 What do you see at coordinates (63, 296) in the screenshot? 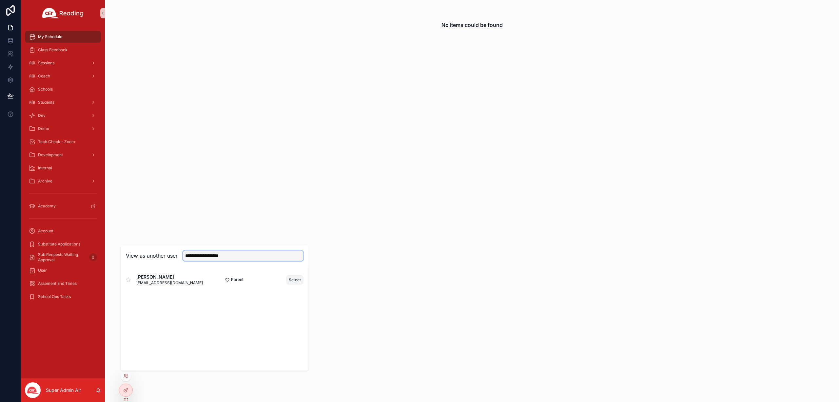
I see `a: School Ops Tasks` at bounding box center [63, 296].